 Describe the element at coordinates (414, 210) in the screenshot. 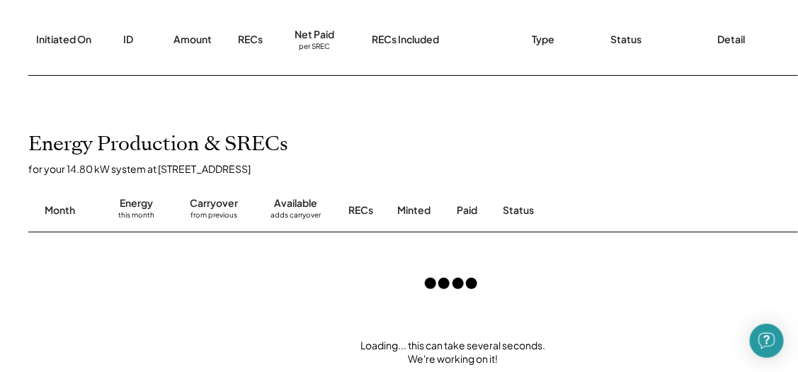

I see `div: Minted` at that location.